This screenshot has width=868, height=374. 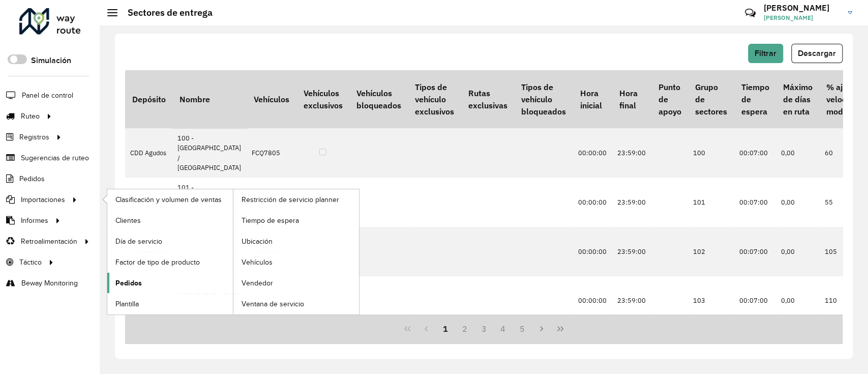 What do you see at coordinates (43, 200) in the screenshot?
I see `span: Importaciones` at bounding box center [43, 200].